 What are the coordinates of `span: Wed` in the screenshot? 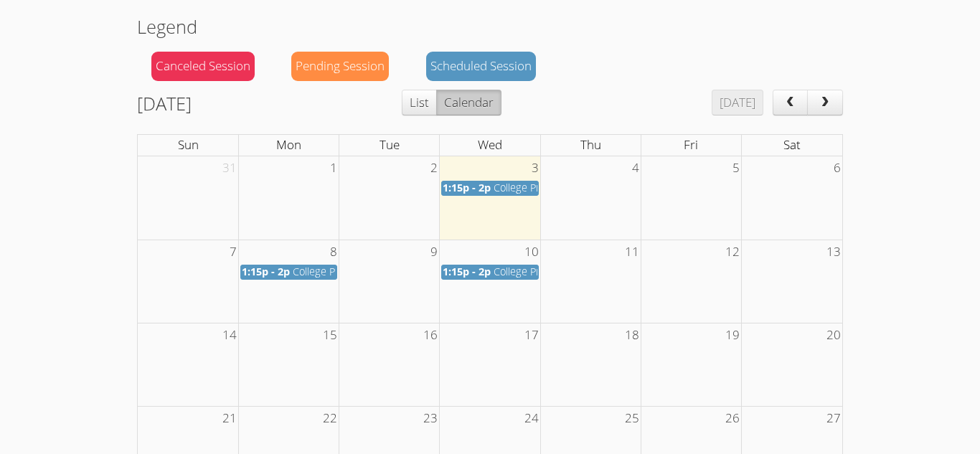 It's located at (490, 144).